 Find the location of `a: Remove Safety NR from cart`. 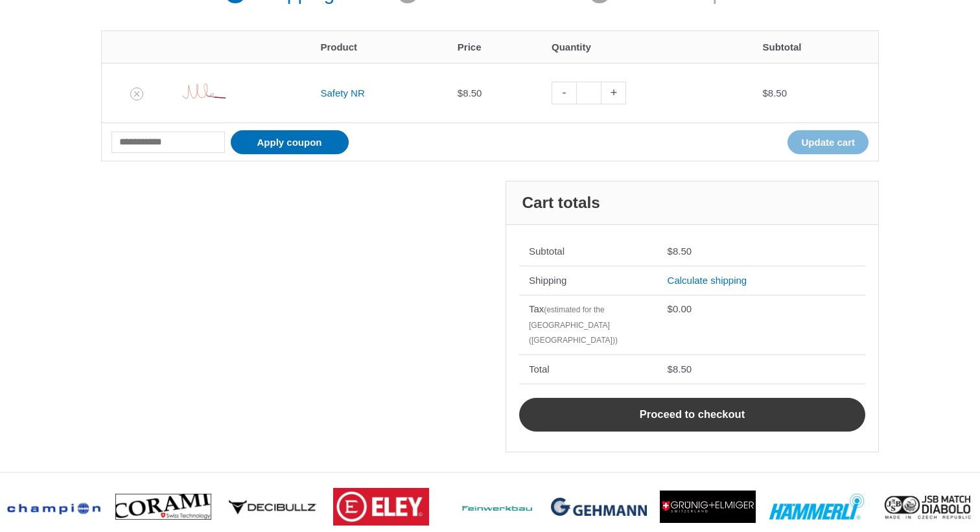

a: Remove Safety NR from cart is located at coordinates (137, 94).